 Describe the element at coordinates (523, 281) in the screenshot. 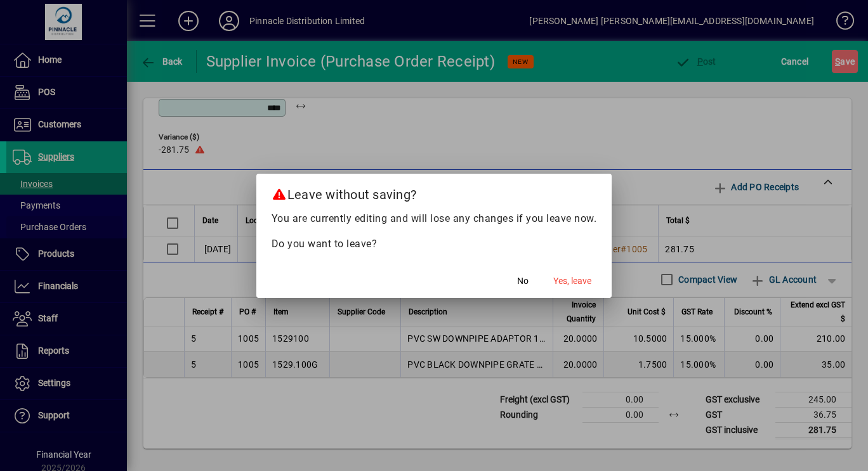

I see `span: No` at that location.